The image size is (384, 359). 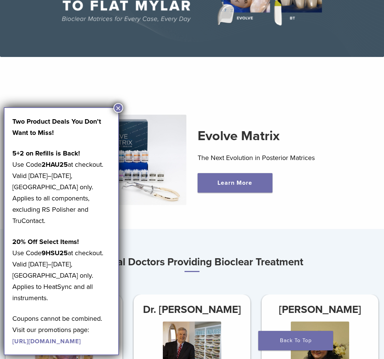 I want to click on a: Back To Top, so click(x=296, y=340).